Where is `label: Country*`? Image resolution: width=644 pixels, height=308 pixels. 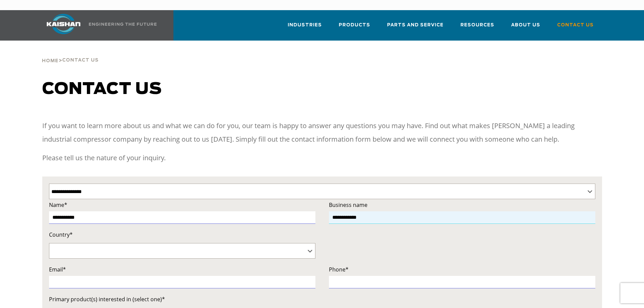 label: Country* is located at coordinates (182, 234).